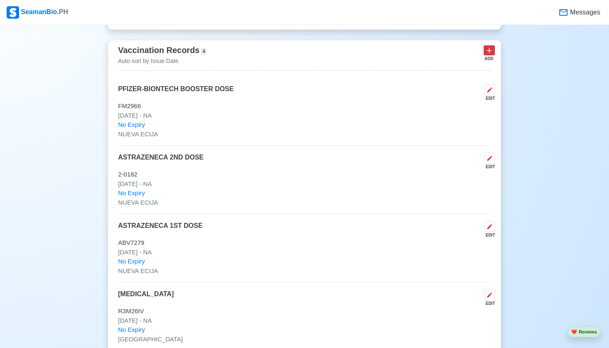 This screenshot has width=609, height=348. Describe the element at coordinates (204, 51) in the screenshot. I see `span: 4` at that location.